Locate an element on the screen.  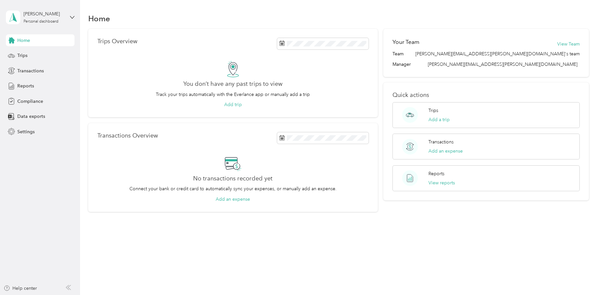
p: Connect your bank or credit card to automatically sync your expenses, or manually add an expense. is located at coordinates (233, 188).